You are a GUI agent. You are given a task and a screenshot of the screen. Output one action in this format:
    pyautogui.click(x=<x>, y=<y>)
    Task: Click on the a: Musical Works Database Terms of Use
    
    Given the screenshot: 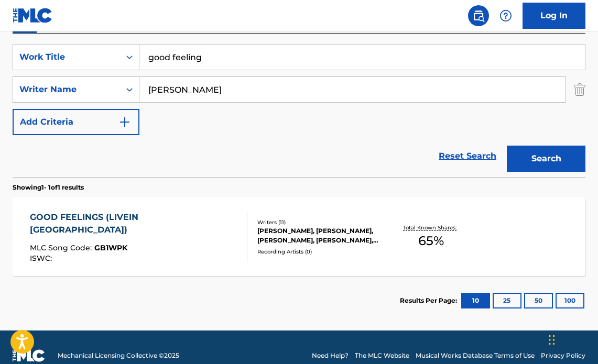 What is the action you would take?
    pyautogui.click(x=475, y=355)
    